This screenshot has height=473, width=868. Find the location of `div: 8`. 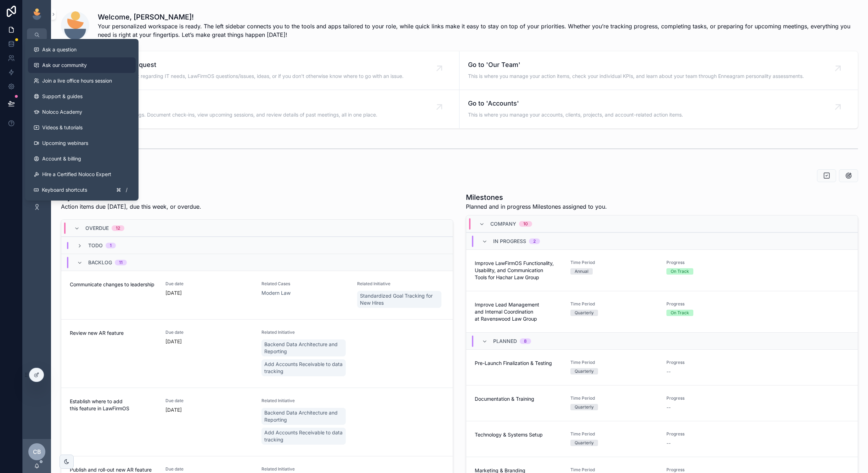

div: 8 is located at coordinates (525, 341).